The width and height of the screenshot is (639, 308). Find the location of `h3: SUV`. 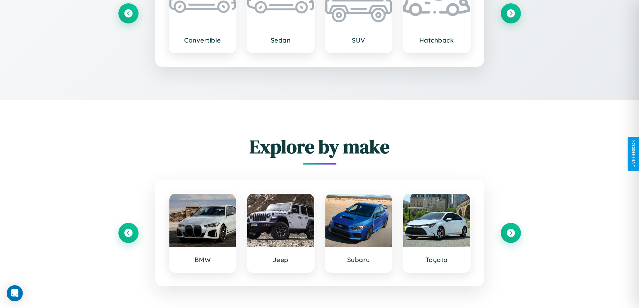

h3: SUV is located at coordinates (359, 40).